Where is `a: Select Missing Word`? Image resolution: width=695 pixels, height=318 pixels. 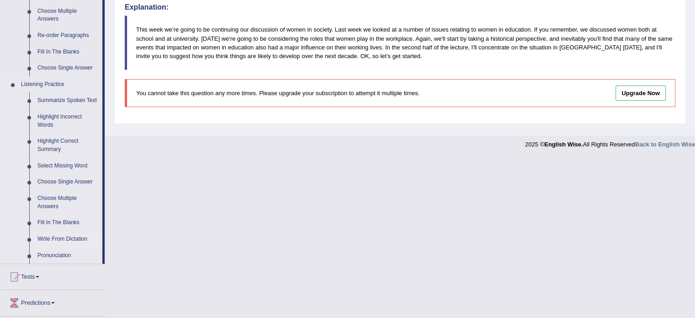 a: Select Missing Word is located at coordinates (68, 166).